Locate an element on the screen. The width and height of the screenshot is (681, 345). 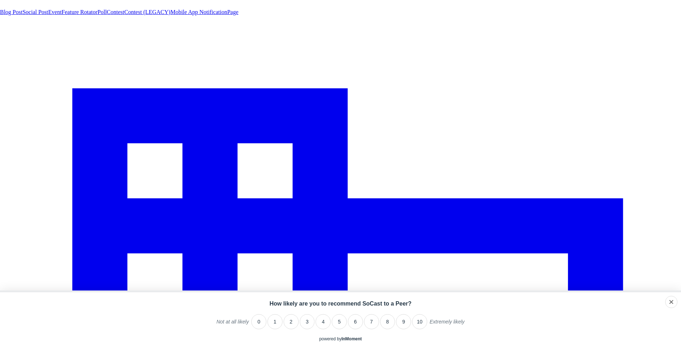
li: 5 is located at coordinates (339, 322).